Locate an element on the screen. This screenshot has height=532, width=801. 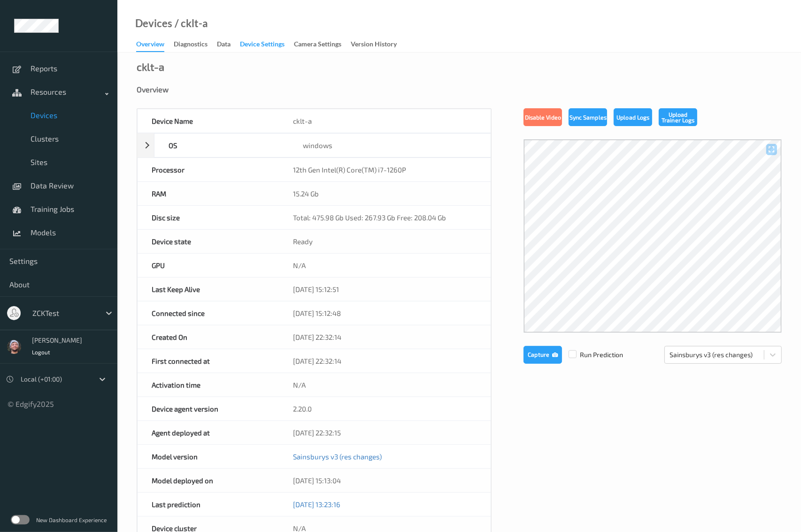
a: Device Settings is located at coordinates (267, 44).